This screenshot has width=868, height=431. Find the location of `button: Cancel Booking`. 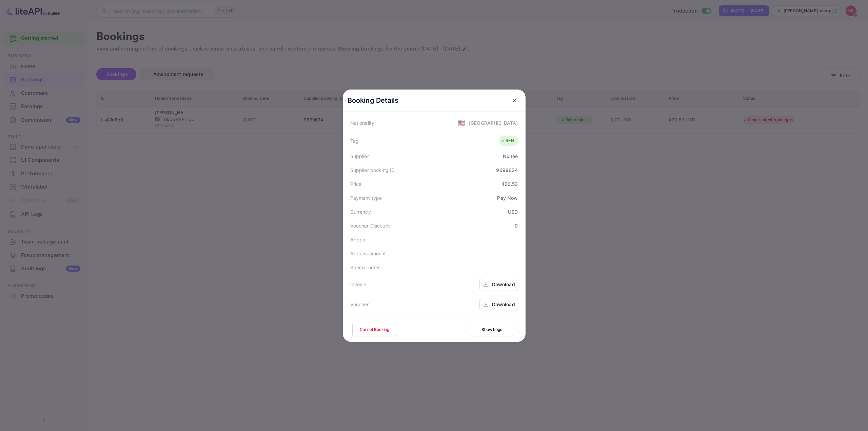

button: Cancel Booking is located at coordinates (374, 330).